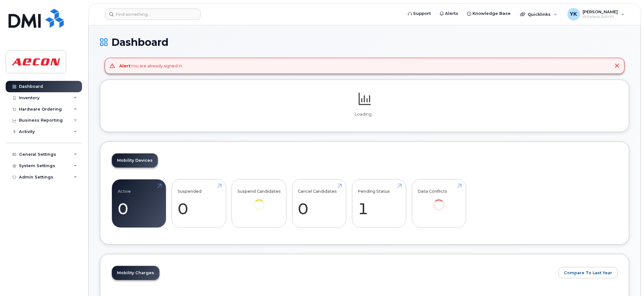 This screenshot has height=296, width=644. I want to click on a: Active 0, so click(139, 203).